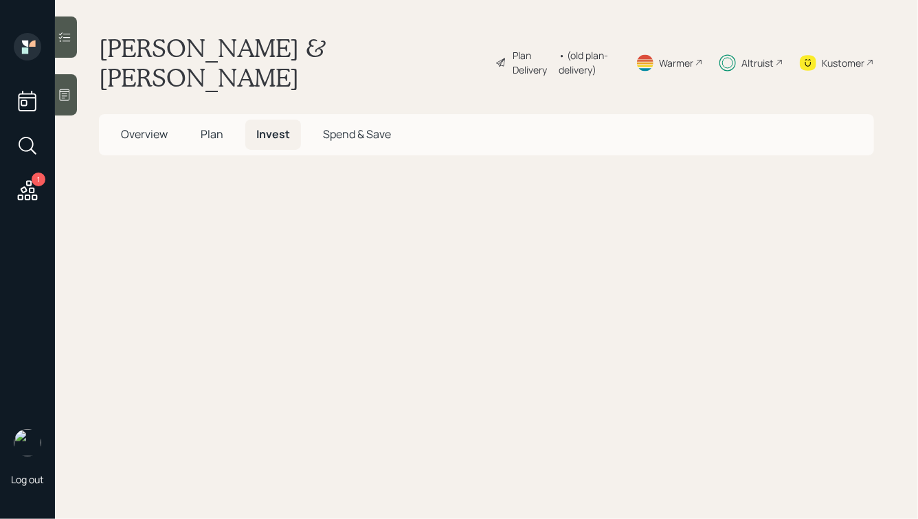  I want to click on div: Log out, so click(27, 479).